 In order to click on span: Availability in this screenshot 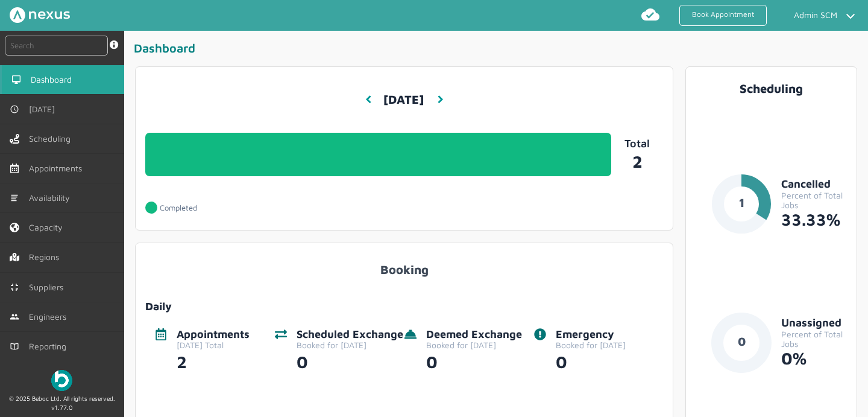, I will do `click(52, 198)`.